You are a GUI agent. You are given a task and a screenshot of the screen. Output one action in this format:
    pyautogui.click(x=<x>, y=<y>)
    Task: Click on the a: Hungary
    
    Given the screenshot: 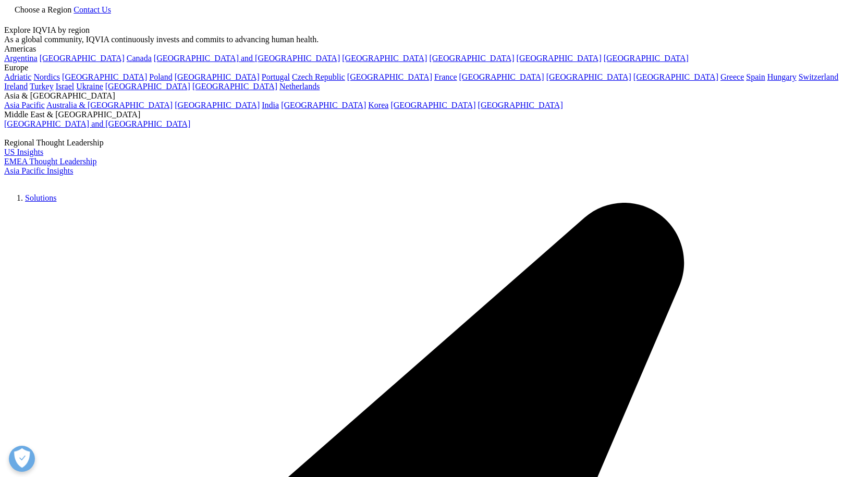 What is the action you would take?
    pyautogui.click(x=782, y=77)
    